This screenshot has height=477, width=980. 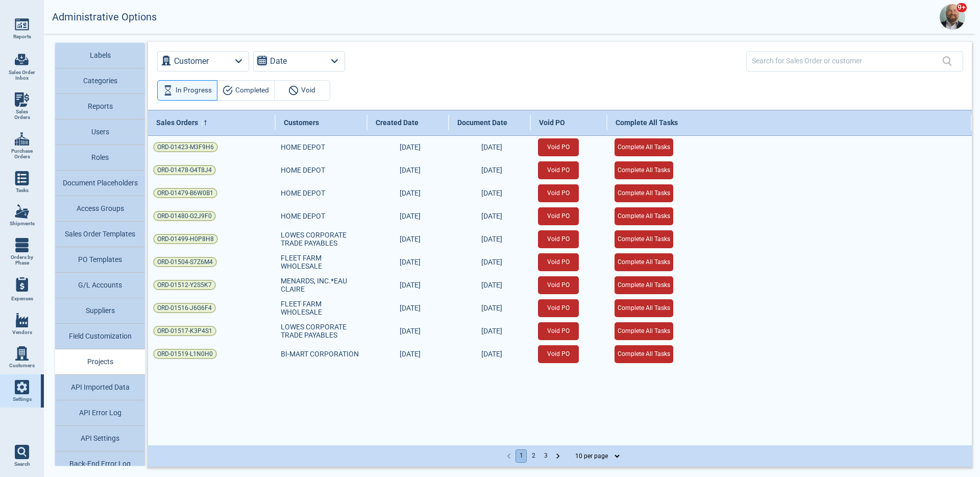 What do you see at coordinates (100, 337) in the screenshot?
I see `button: Field Customization` at bounding box center [100, 337].